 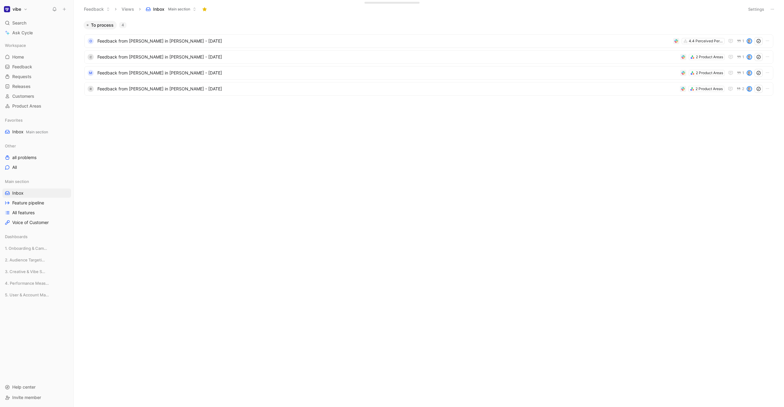 I want to click on div: 4.4 Perceived Performance, so click(x=706, y=41).